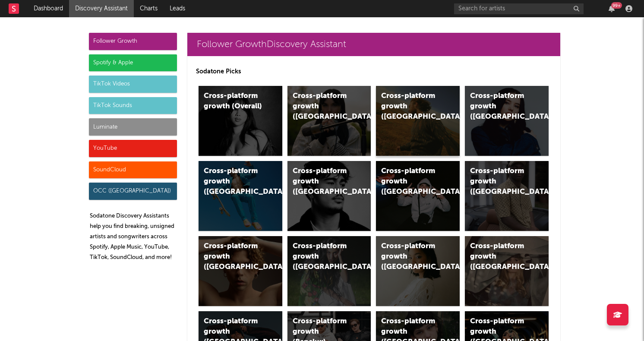 Image resolution: width=644 pixels, height=341 pixels. Describe the element at coordinates (133, 149) in the screenshot. I see `div: YouTube` at that location.